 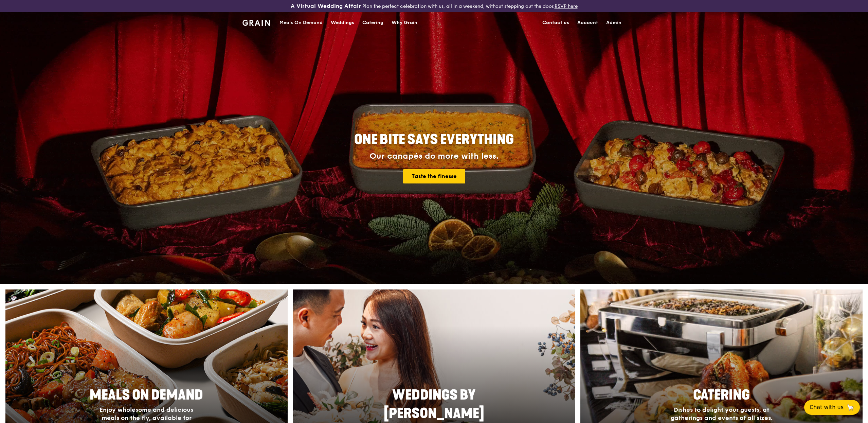 I want to click on a: Weddings, so click(x=342, y=23).